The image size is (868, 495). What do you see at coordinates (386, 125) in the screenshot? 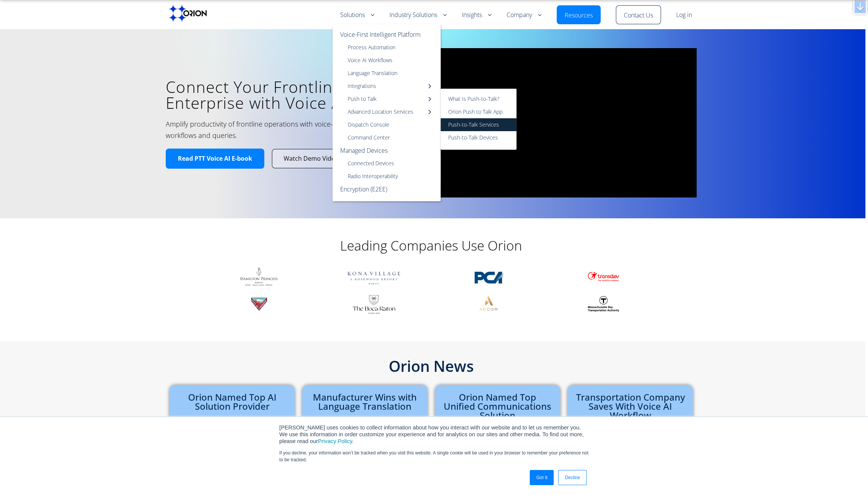
I see `a: Dispatch Console` at bounding box center [386, 125].